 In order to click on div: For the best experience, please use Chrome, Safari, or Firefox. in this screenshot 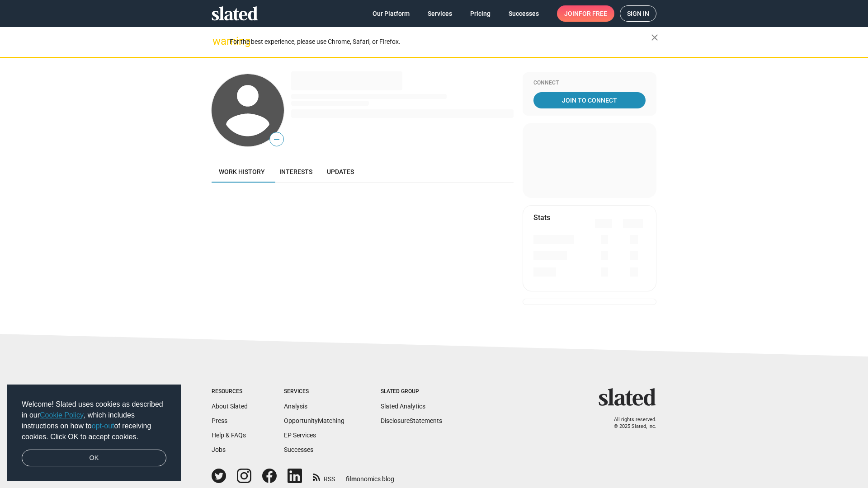, I will do `click(440, 41)`.